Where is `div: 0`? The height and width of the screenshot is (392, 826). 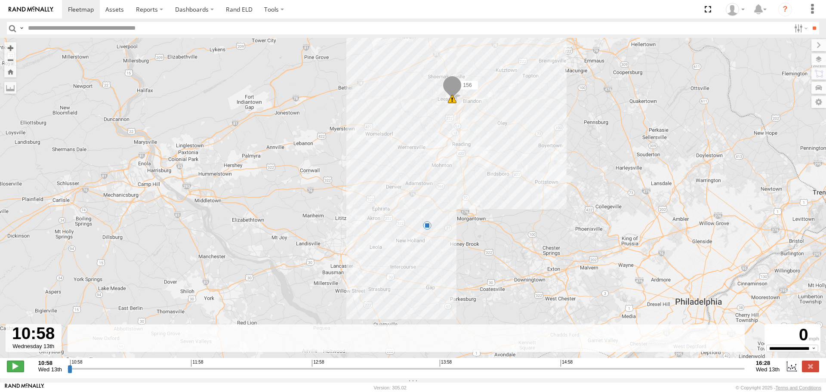
div: 0 is located at coordinates (793, 335).